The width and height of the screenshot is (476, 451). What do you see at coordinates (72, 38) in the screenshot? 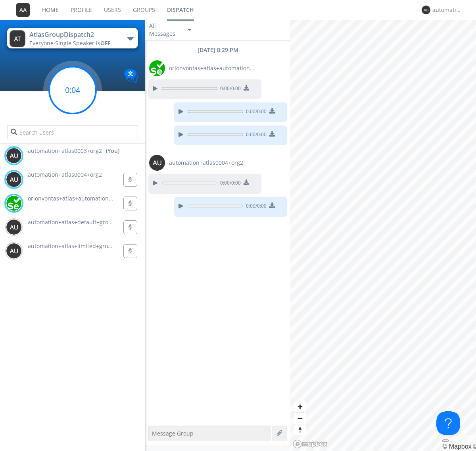
I see `button: AtlasGroupDispatch2Everyone·Single Speaker isOFF` at bounding box center [72, 38].